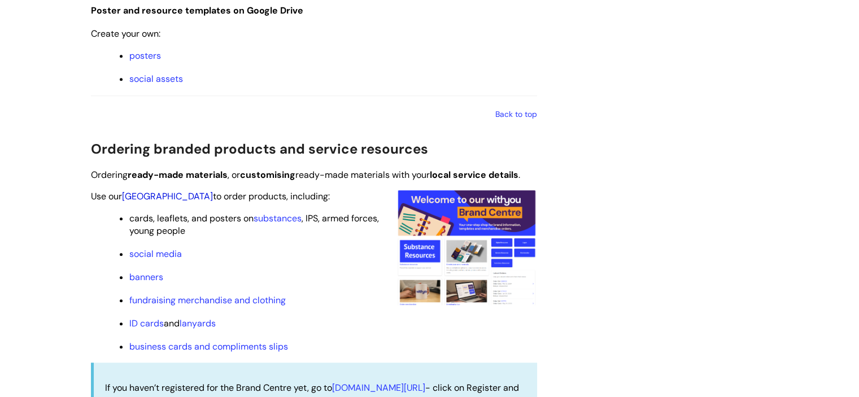 Image resolution: width=859 pixels, height=397 pixels. Describe the element at coordinates (172, 323) in the screenshot. I see `span: and` at that location.